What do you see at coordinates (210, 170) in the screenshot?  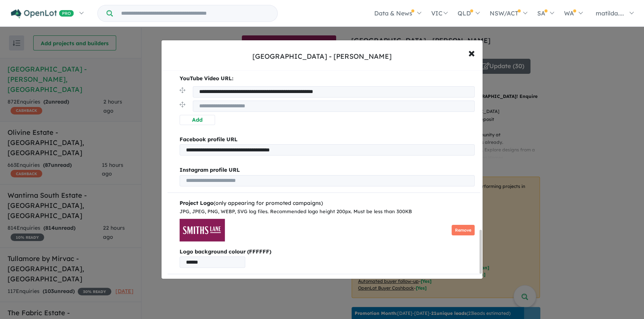 I see `b: Instagram profile URL` at bounding box center [210, 170].